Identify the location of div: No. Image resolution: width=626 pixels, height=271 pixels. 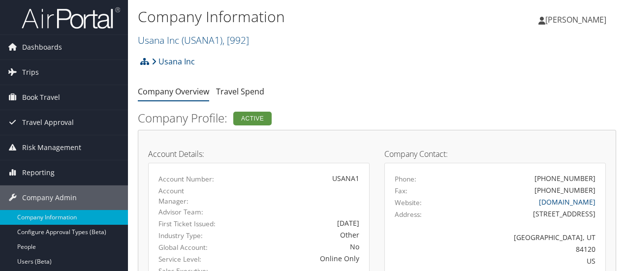
(295, 246).